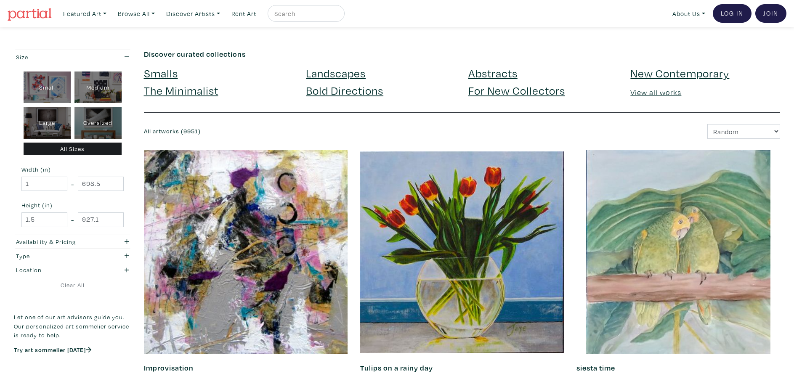 This screenshot has height=376, width=794. What do you see at coordinates (181, 90) in the screenshot?
I see `a: The Minimalist` at bounding box center [181, 90].